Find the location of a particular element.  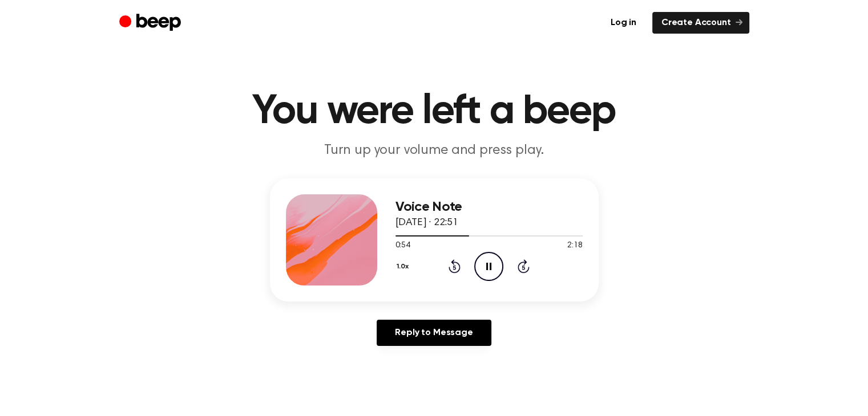

a: Reply to Message is located at coordinates (434, 333).